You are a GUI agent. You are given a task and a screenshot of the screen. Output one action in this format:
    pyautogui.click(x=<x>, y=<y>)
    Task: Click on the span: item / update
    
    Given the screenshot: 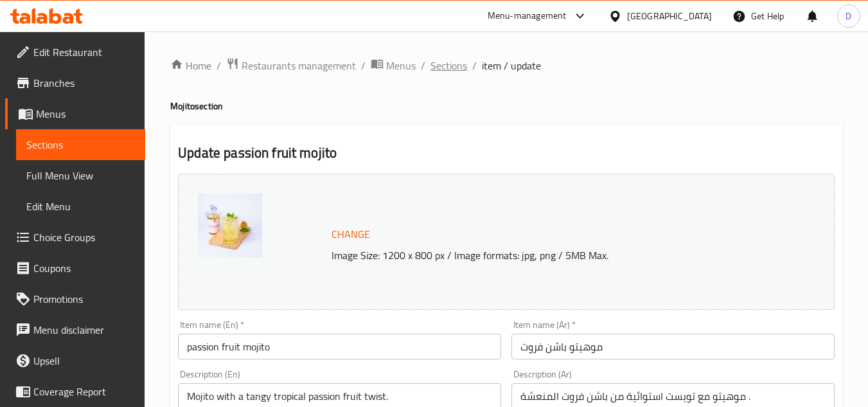 What is the action you would take?
    pyautogui.click(x=511, y=66)
    